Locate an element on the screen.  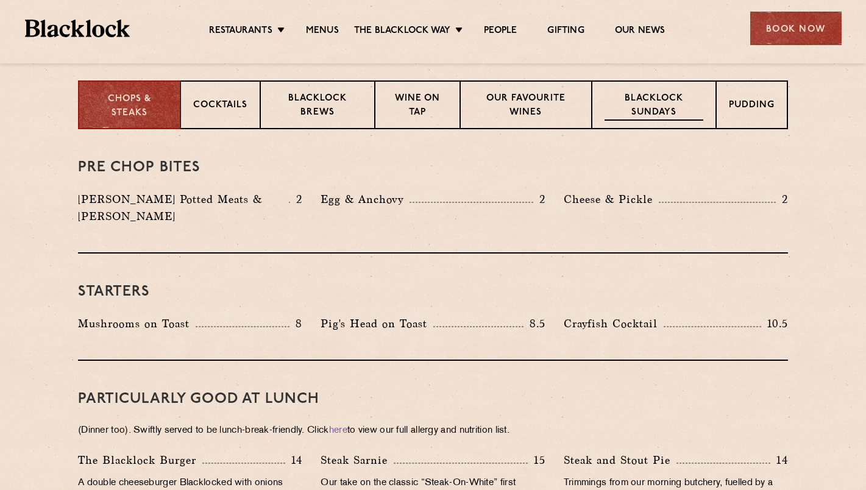
a: Restaurants is located at coordinates (241, 32).